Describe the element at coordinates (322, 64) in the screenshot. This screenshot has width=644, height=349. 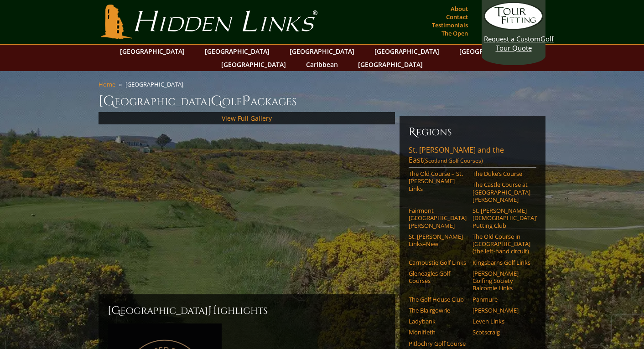
I see `a: Caribbean` at that location.